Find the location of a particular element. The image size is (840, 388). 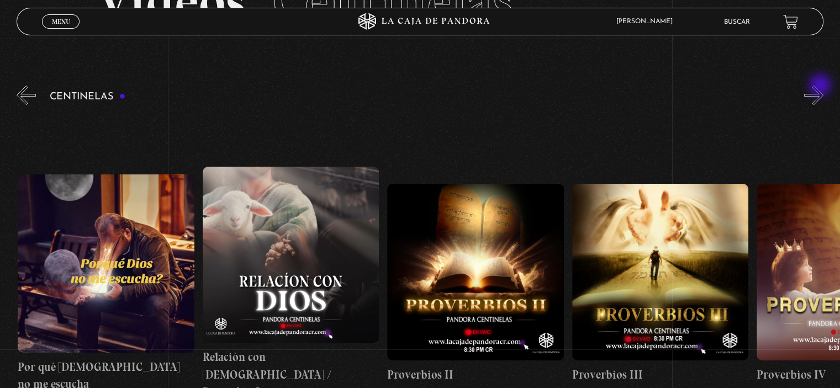

a: Buscar is located at coordinates (737, 22).